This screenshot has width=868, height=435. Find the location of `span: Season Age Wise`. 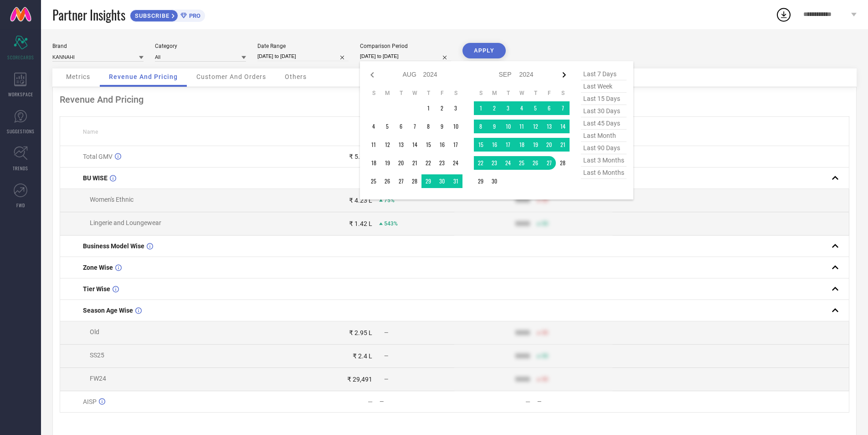

span: Season Age Wise is located at coordinates (108, 310).